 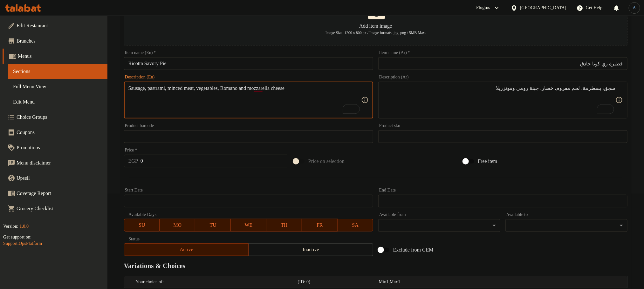 I want to click on a: Edit Menu, so click(x=58, y=102).